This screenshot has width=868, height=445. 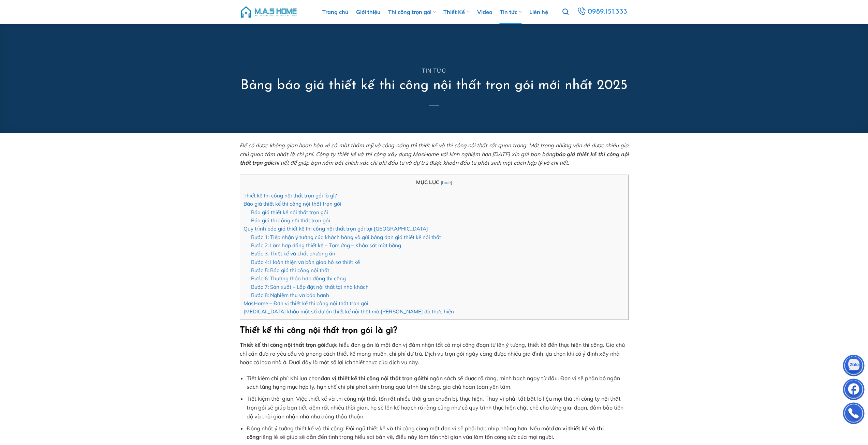 What do you see at coordinates (431, 163) in the screenshot?
I see `span: ể giúp bạn nắm bắt chính xác chi phí đầu tư và dự trù được khoản đầu tư phát sinh một cách hợp lý...` at bounding box center [431, 163].